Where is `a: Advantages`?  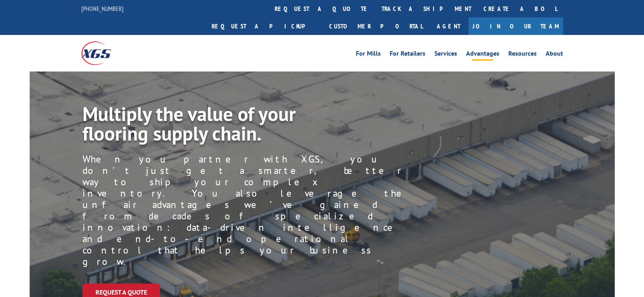 a: Advantages is located at coordinates (483, 55).